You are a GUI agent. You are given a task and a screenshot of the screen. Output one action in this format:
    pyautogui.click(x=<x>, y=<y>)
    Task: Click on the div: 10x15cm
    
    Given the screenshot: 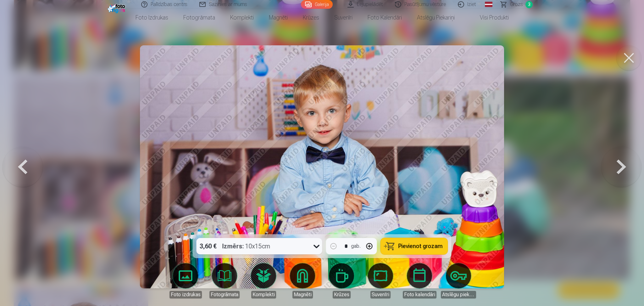 What is the action you would take?
    pyautogui.click(x=246, y=245)
    